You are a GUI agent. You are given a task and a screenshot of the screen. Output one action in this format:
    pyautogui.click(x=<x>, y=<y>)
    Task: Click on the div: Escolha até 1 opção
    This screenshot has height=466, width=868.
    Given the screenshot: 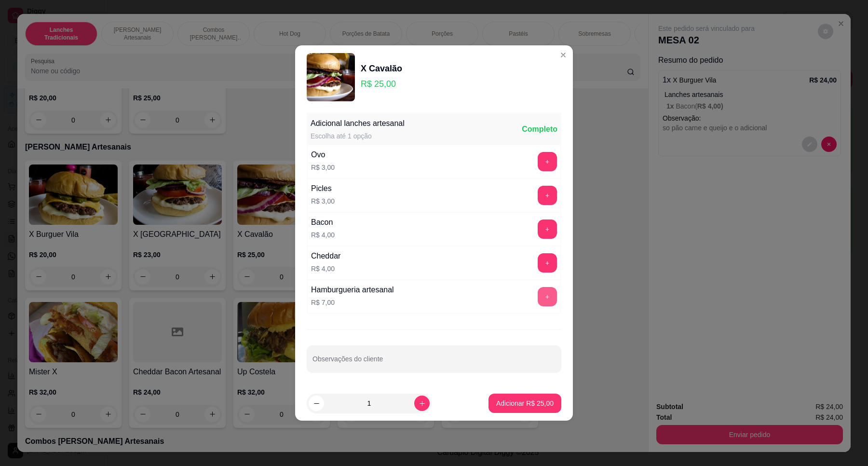 What is the action you would take?
    pyautogui.click(x=357, y=136)
    